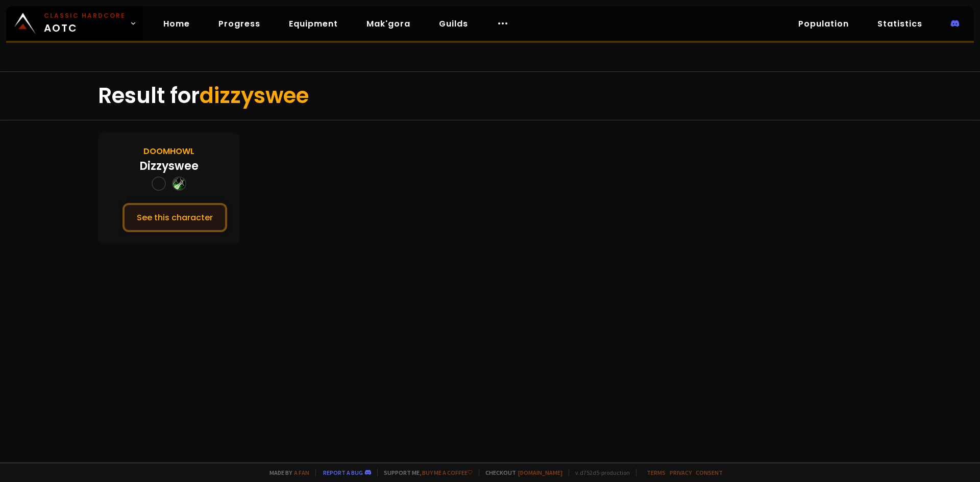 This screenshot has height=482, width=980. Describe the element at coordinates (823, 24) in the screenshot. I see `a: Population` at that location.